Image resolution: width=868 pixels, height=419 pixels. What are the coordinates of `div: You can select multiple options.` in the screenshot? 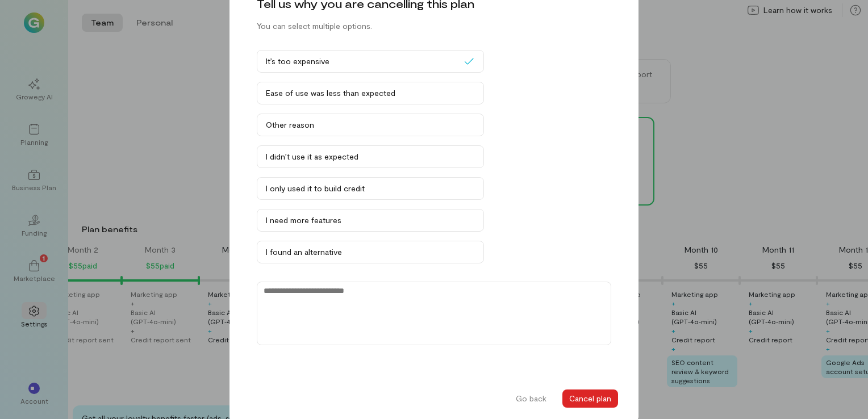 It's located at (314, 26).